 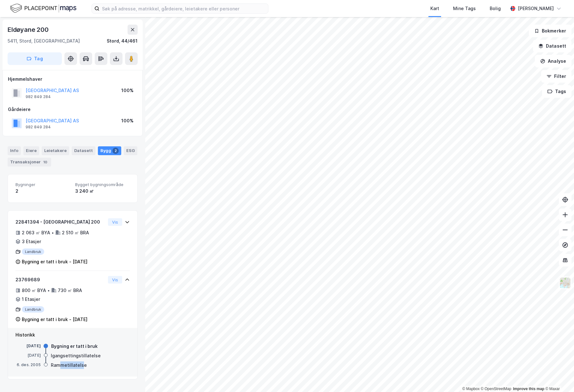 I want to click on div: 6. des. 2005, so click(x=28, y=365).